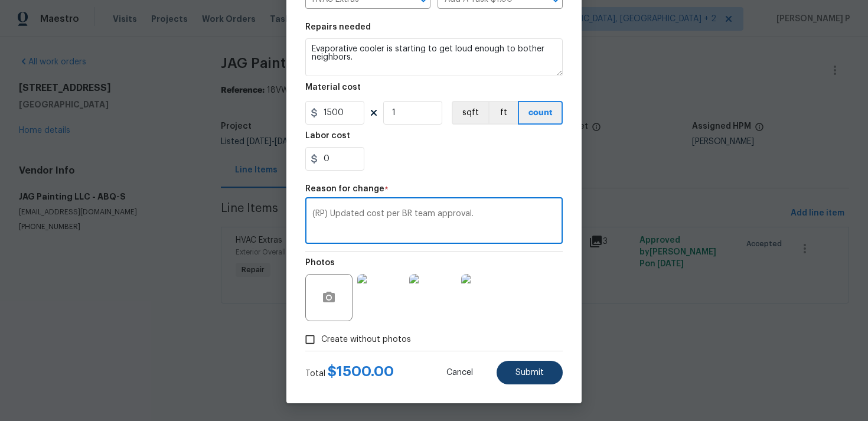 This screenshot has height=421, width=868. I want to click on h5: Reason for change, so click(345, 189).